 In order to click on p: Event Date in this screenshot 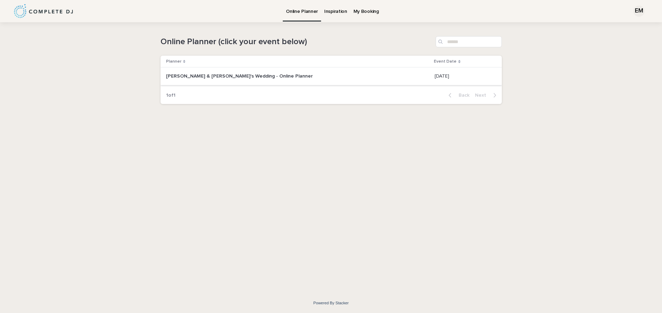, I will do `click(445, 62)`.